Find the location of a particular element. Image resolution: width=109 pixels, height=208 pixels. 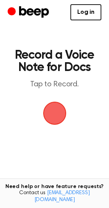

button: Beep Logo is located at coordinates (55, 113).